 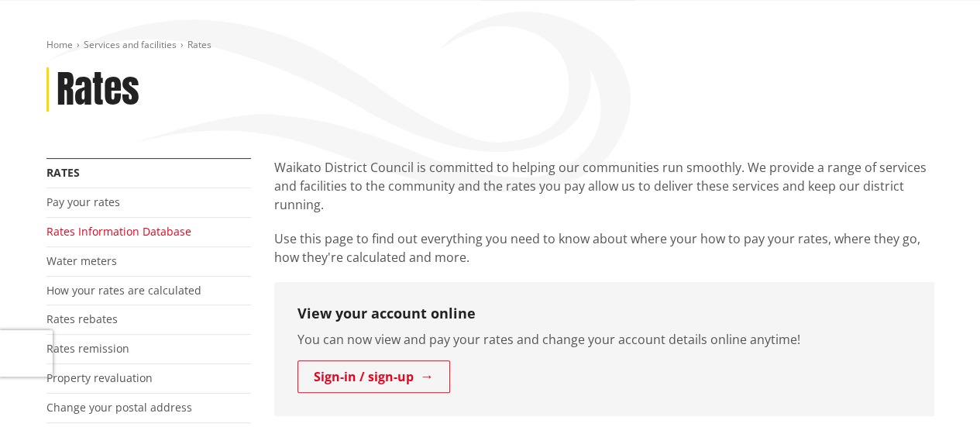 What do you see at coordinates (491, 45) in the screenshot?
I see `nav: breadcrumb` at bounding box center [491, 45].